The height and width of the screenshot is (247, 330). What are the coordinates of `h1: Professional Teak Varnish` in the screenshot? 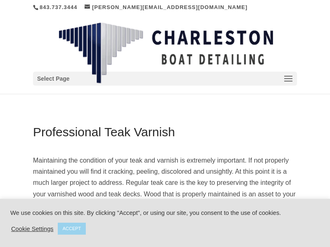 It's located at (165, 134).